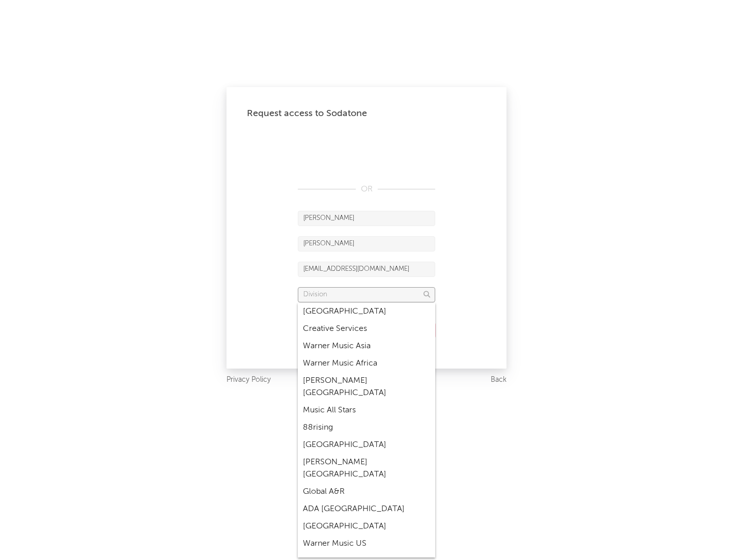 Image resolution: width=733 pixels, height=560 pixels. Describe the element at coordinates (498, 380) in the screenshot. I see `a: Back` at that location.